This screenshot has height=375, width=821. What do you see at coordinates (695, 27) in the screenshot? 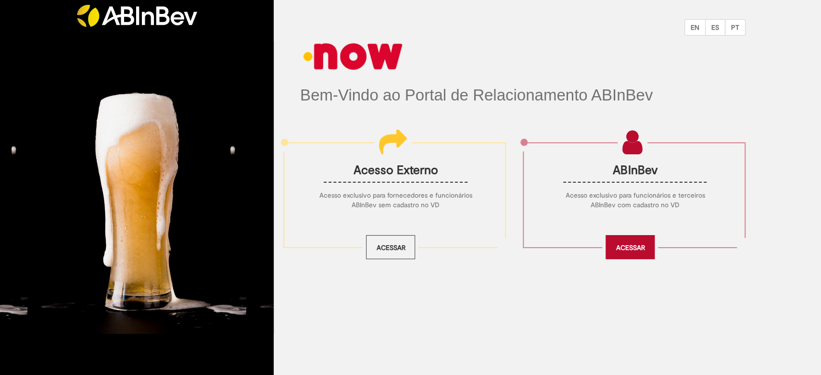
I see `button: EN` at bounding box center [695, 27].